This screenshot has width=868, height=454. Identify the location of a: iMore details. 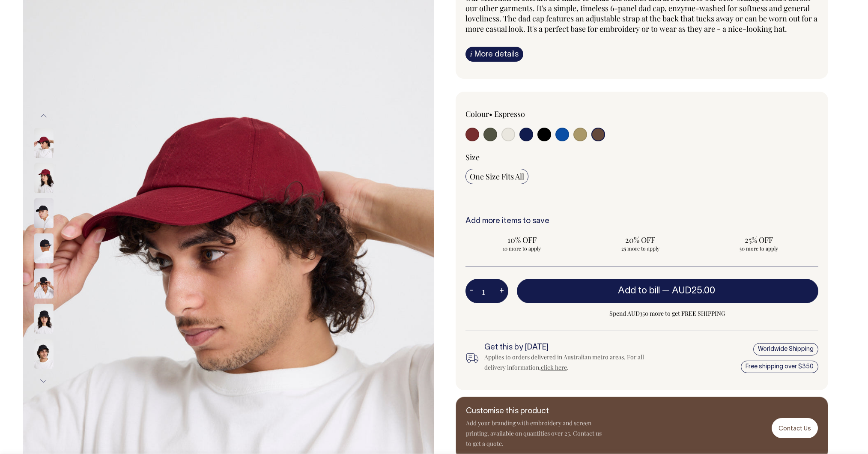
(494, 54).